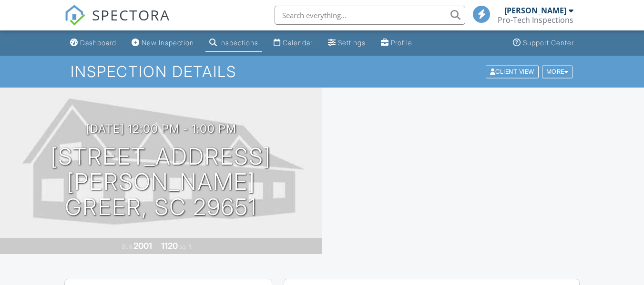  I want to click on div: Dashboard, so click(99, 42).